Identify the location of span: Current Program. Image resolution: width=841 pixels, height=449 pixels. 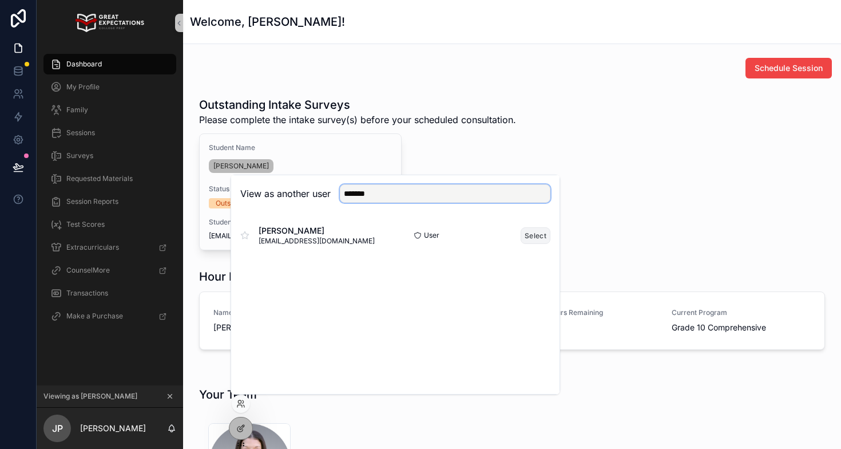
(741, 312).